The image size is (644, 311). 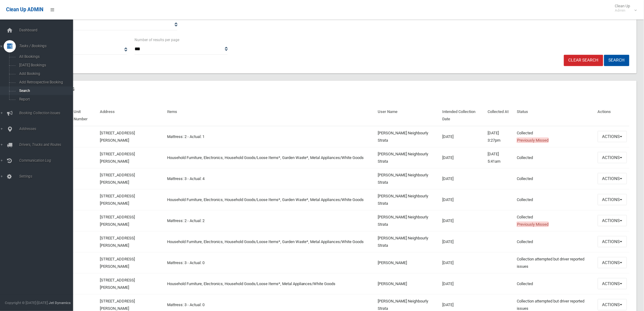 I want to click on span: Drivers, Trucks and Routes, so click(x=48, y=145).